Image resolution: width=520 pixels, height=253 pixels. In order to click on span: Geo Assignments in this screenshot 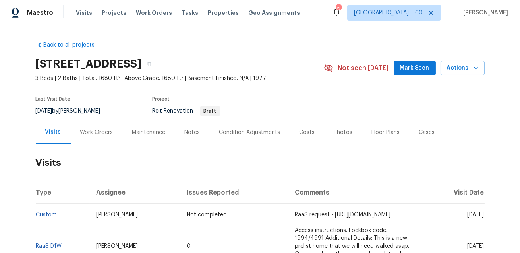, I will do `click(274, 13)`.